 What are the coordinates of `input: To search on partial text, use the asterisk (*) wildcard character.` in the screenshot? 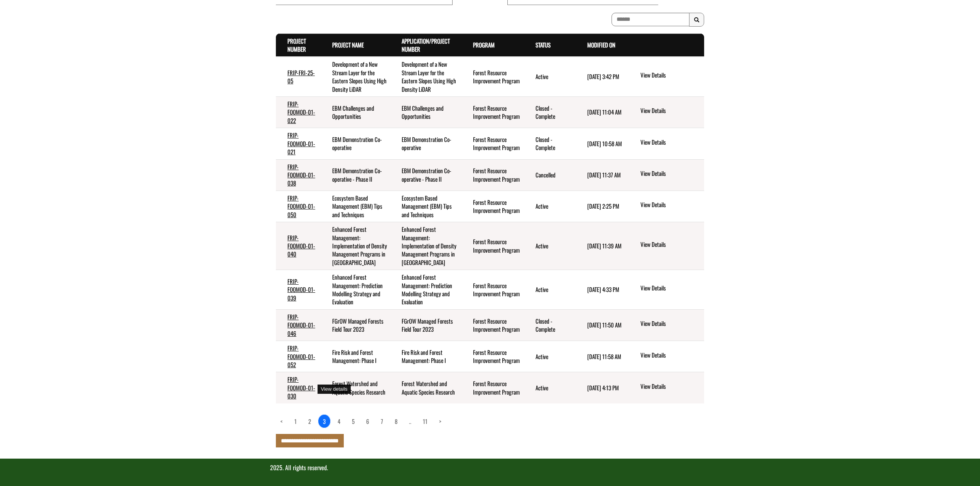 It's located at (651, 19).